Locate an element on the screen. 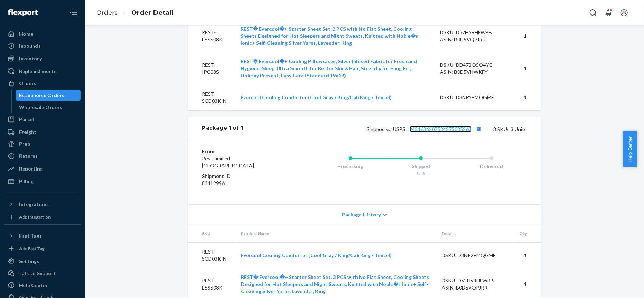  th: Qty is located at coordinates (527, 234).